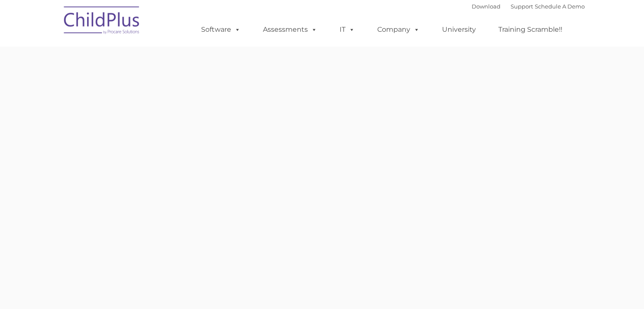  Describe the element at coordinates (559, 6) in the screenshot. I see `a: Schedule A Demo` at that location.